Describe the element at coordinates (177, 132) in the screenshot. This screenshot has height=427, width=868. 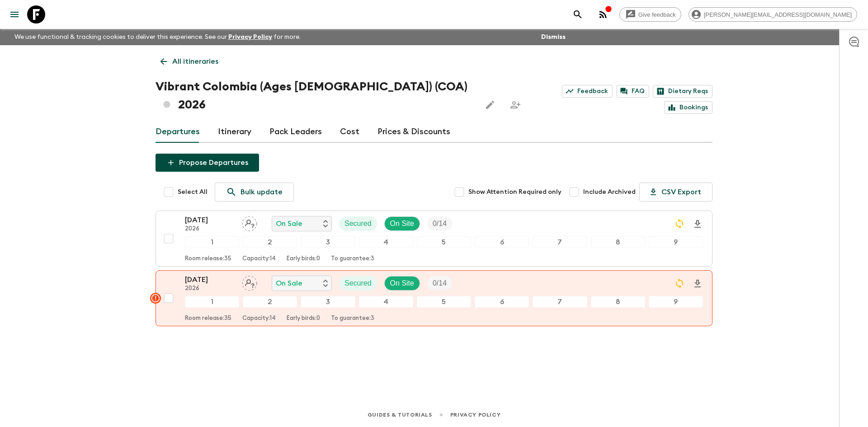
I see `a: Departures` at that location.